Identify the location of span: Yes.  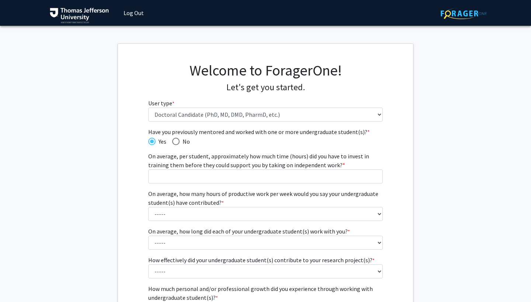
(161, 142).